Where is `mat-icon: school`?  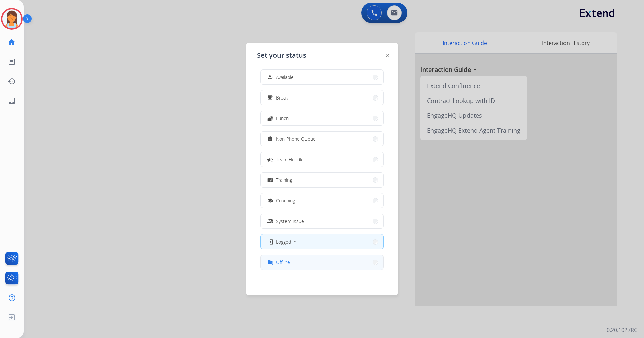
mat-icon: school is located at coordinates (270, 200).